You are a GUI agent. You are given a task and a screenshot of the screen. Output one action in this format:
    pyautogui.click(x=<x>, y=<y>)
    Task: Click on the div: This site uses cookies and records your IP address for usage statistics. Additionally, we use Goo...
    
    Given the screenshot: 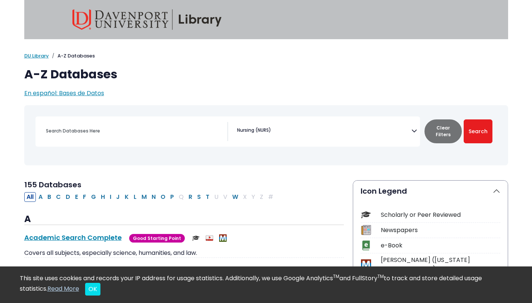 What is the action you would take?
    pyautogui.click(x=266, y=285)
    